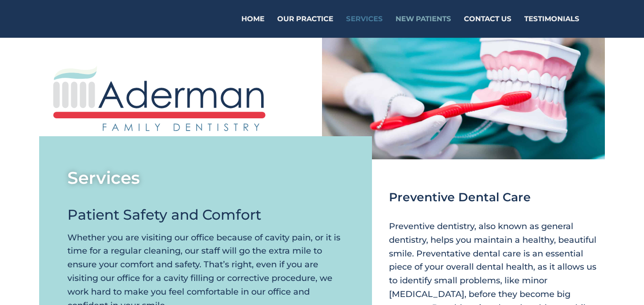  I want to click on a: New Patients, so click(423, 27).